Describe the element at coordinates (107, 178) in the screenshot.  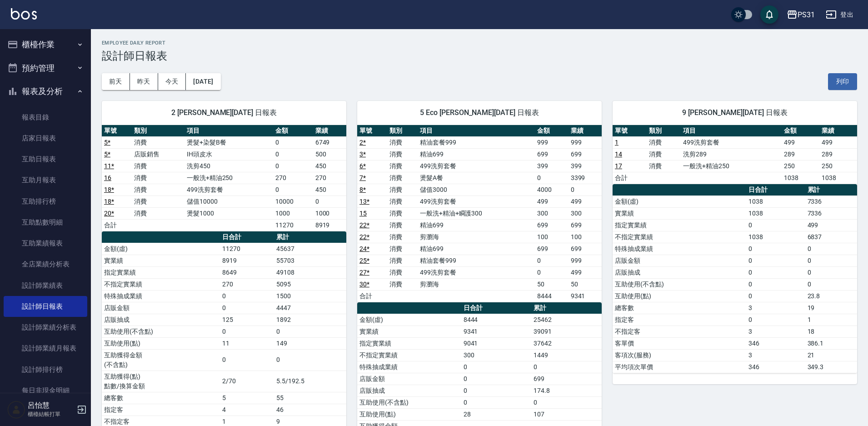
I see `a: 16` at that location.